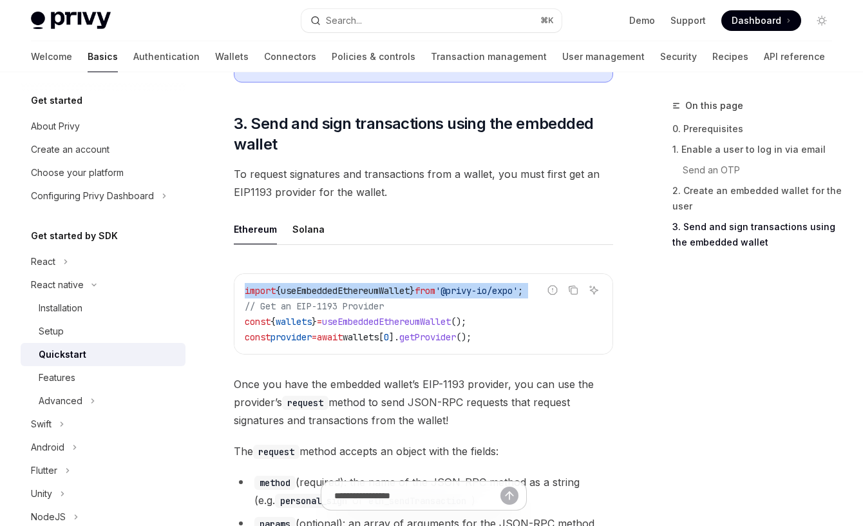 Image resolution: width=863 pixels, height=526 pixels. What do you see at coordinates (688, 21) in the screenshot?
I see `a: Support` at bounding box center [688, 21].